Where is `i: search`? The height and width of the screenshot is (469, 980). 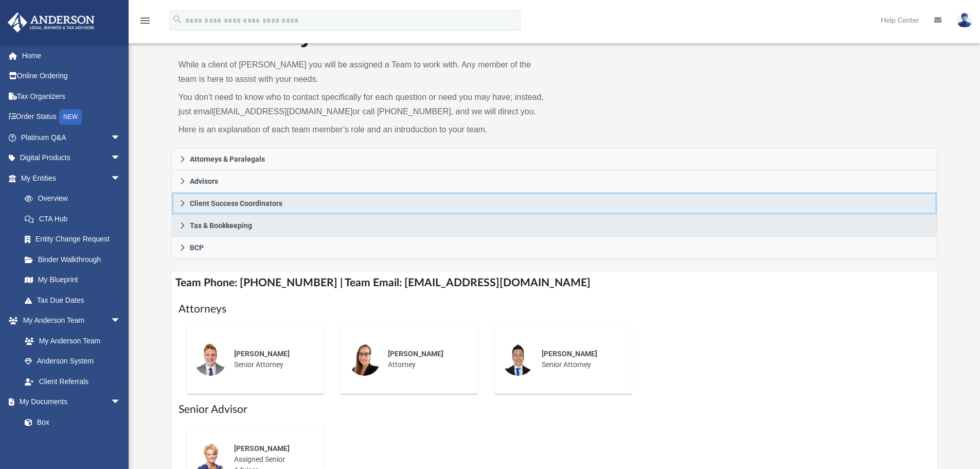 i: search is located at coordinates (178, 20).